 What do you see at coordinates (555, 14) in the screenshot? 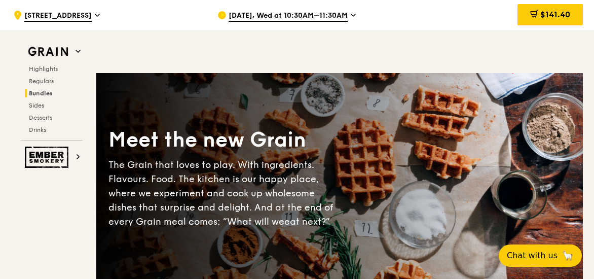
I see `span: $141.40` at bounding box center [555, 14].